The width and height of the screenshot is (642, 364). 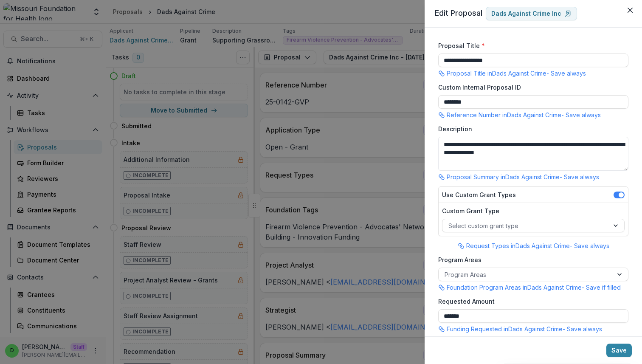 What do you see at coordinates (523, 177) in the screenshot?
I see `p: Proposal Summary in Dads Against Crime - Save always` at bounding box center [523, 177].